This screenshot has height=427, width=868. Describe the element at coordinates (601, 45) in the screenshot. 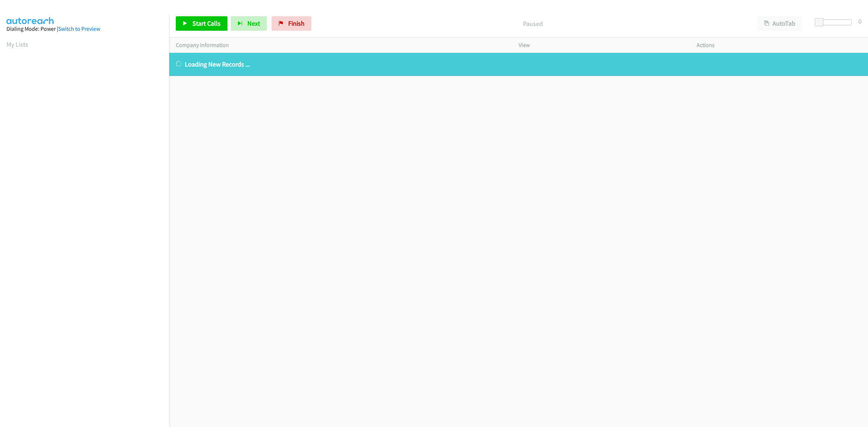

I see `p: View` at that location.